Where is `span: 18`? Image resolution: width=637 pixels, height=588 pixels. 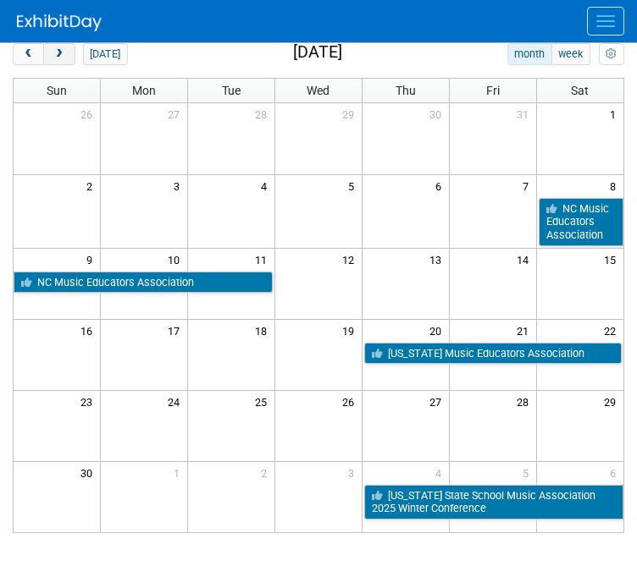
span: 18 is located at coordinates (263, 330).